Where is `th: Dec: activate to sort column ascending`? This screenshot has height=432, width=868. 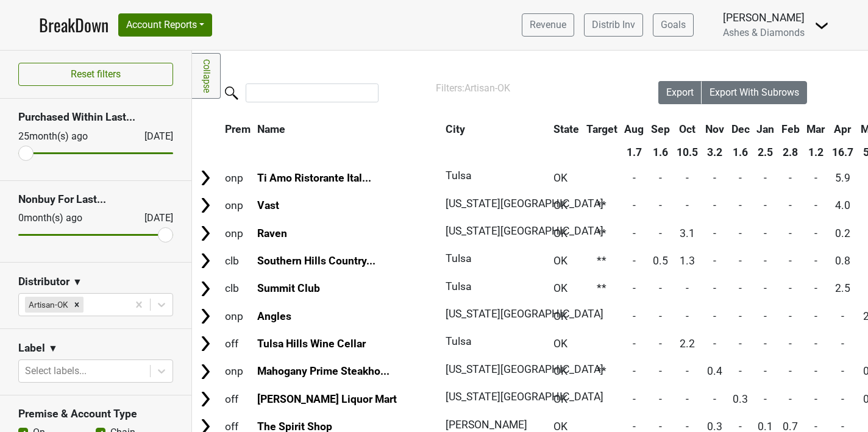 th: Dec: activate to sort column ascending is located at coordinates (740, 129).